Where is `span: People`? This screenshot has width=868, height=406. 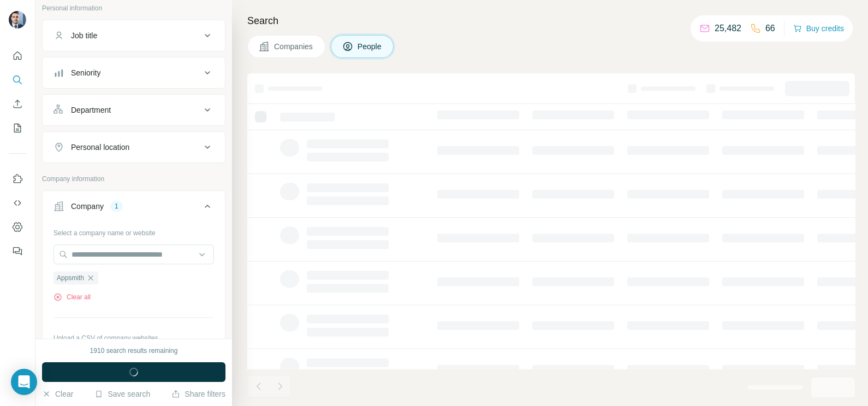 span: People is located at coordinates (370, 46).